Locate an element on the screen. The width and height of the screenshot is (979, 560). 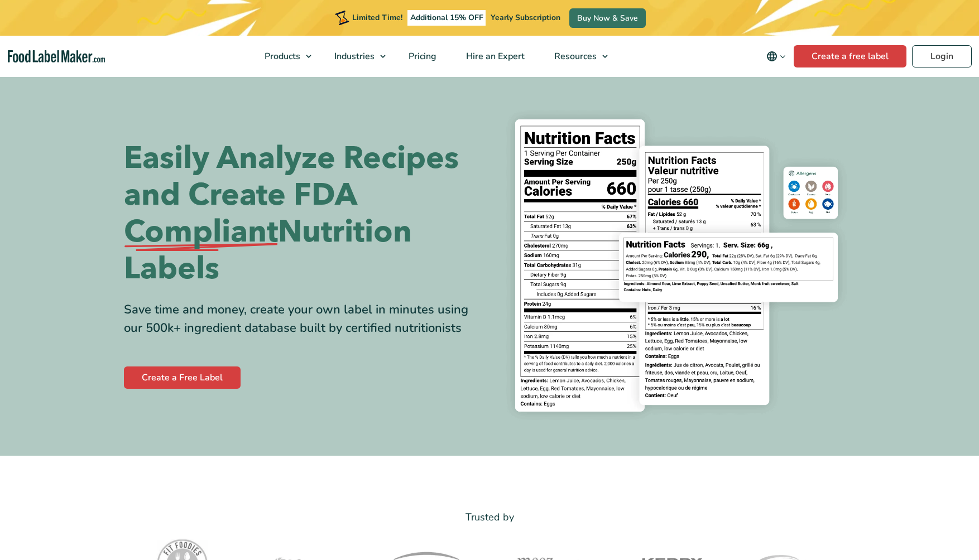
span: Industries is located at coordinates (353, 57).